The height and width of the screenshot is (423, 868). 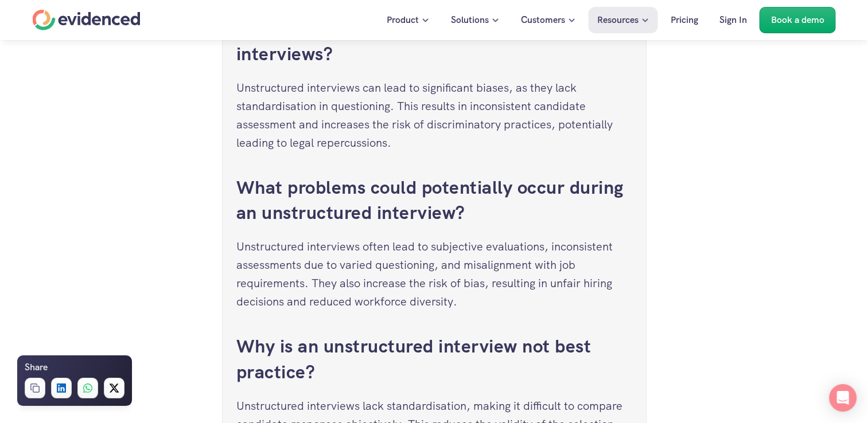 I want to click on p: Sign In, so click(x=733, y=20).